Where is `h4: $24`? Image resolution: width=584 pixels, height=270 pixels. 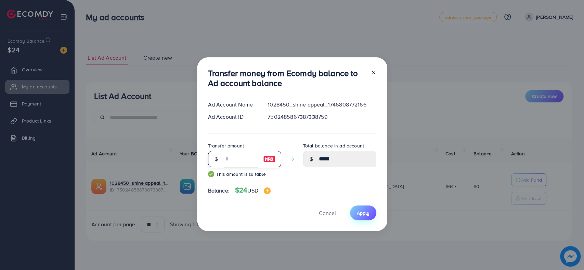
h4: $24 is located at coordinates (253, 190).